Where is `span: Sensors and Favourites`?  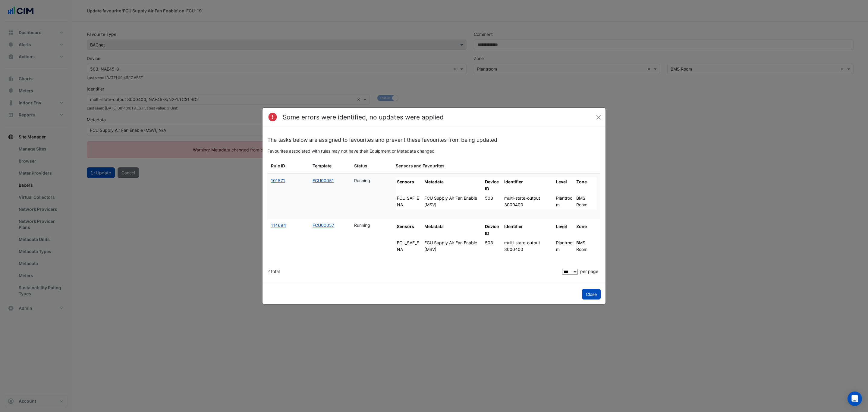 span: Sensors and Favourites is located at coordinates (420, 166).